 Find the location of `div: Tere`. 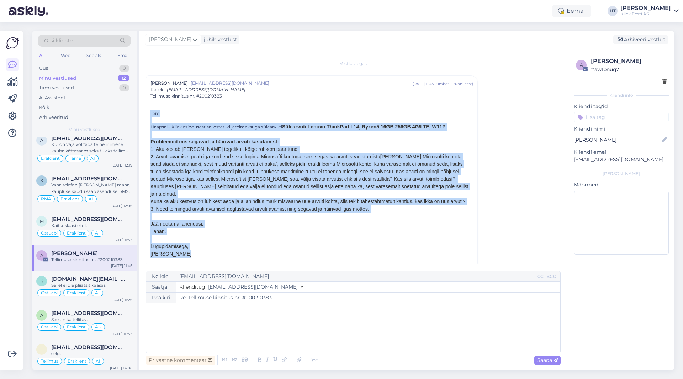

div: Tere is located at coordinates (312, 188).